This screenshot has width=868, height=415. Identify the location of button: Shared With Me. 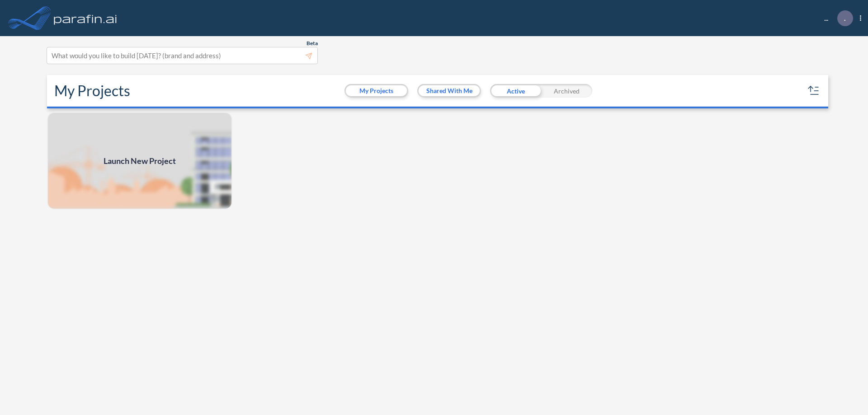
(449, 91).